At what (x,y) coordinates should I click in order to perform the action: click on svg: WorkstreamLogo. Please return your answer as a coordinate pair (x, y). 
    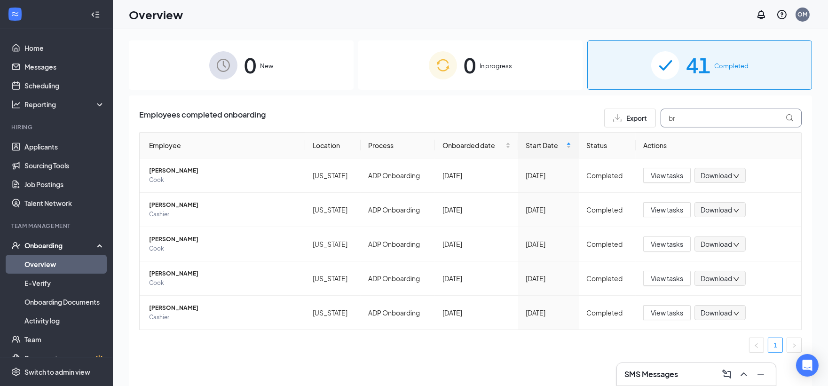
    Looking at the image, I should click on (15, 14).